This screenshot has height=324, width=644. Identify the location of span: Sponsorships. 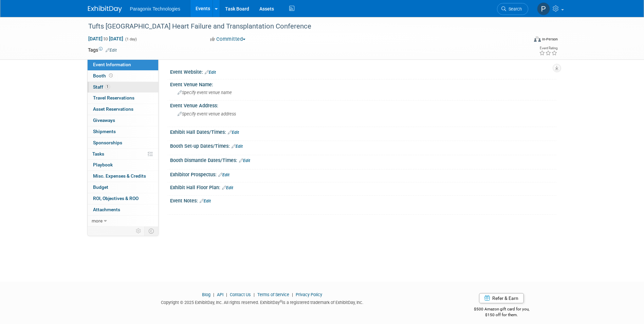
(108, 142).